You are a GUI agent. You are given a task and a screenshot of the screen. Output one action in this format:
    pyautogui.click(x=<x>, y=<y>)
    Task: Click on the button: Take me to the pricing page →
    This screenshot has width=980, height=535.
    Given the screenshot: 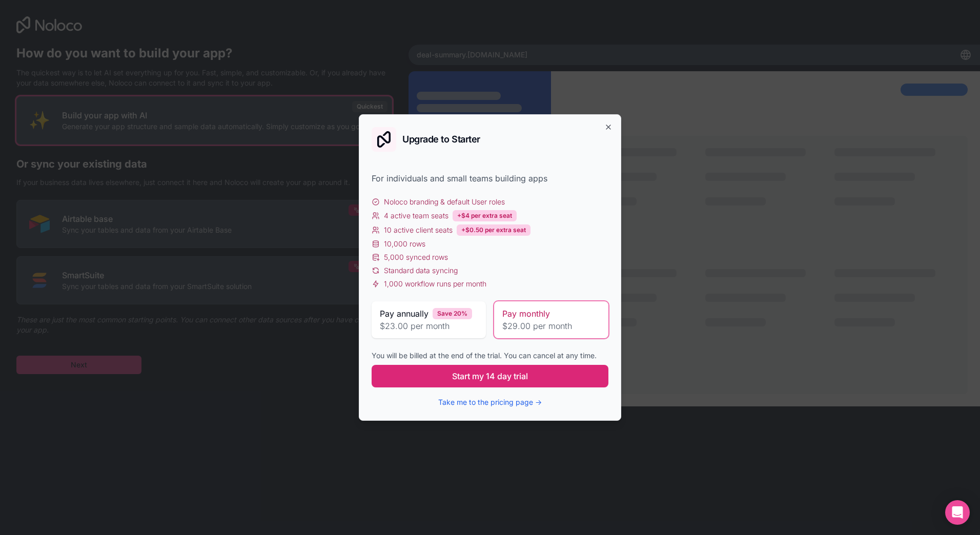 What is the action you would take?
    pyautogui.click(x=490, y=402)
    